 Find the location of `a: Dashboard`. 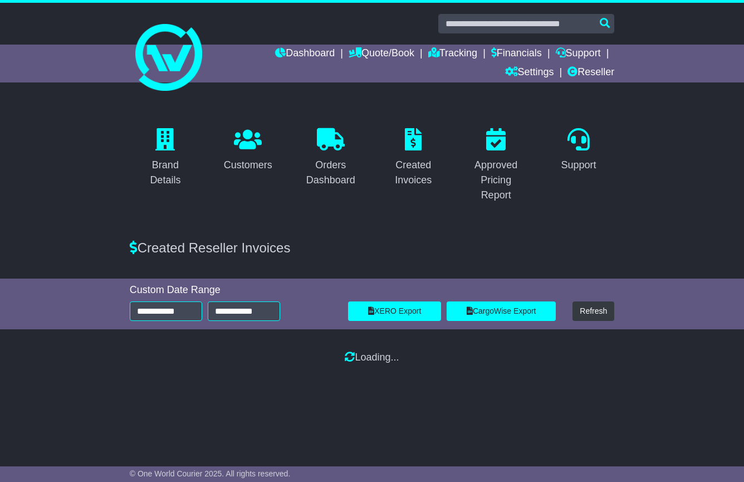

a: Dashboard is located at coordinates (305, 54).